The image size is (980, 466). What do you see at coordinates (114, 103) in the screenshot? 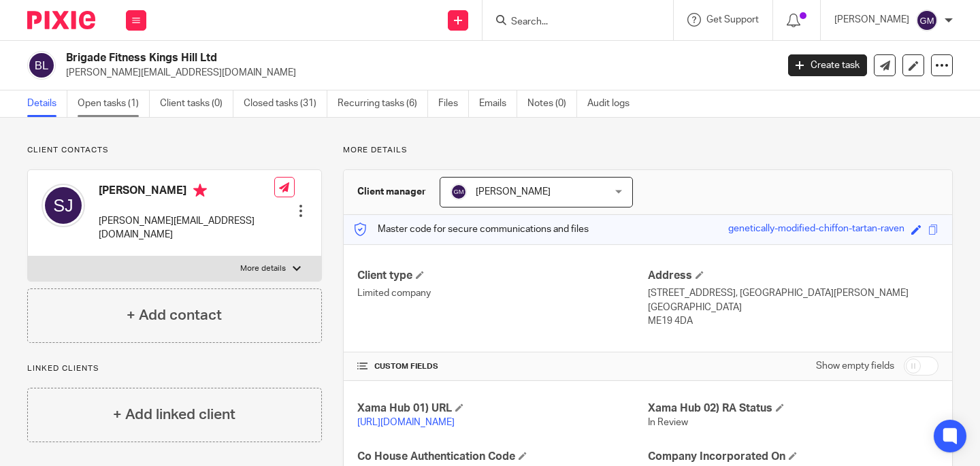
I see `a: Open tasks (1)` at bounding box center [114, 103].